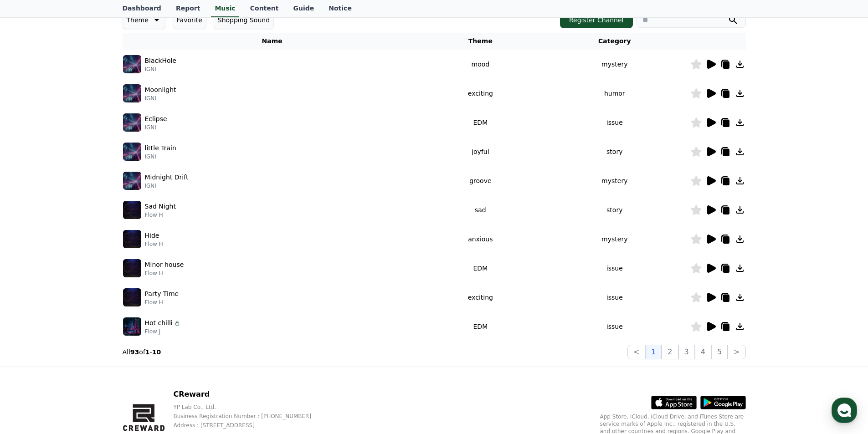  Describe the element at coordinates (189, 20) in the screenshot. I see `button: Favorite` at that location.